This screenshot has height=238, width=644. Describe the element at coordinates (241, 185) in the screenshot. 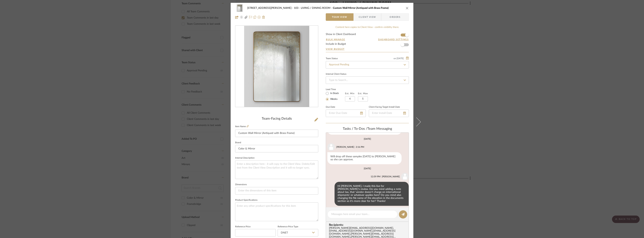

I see `label: Dimensions` at that location.